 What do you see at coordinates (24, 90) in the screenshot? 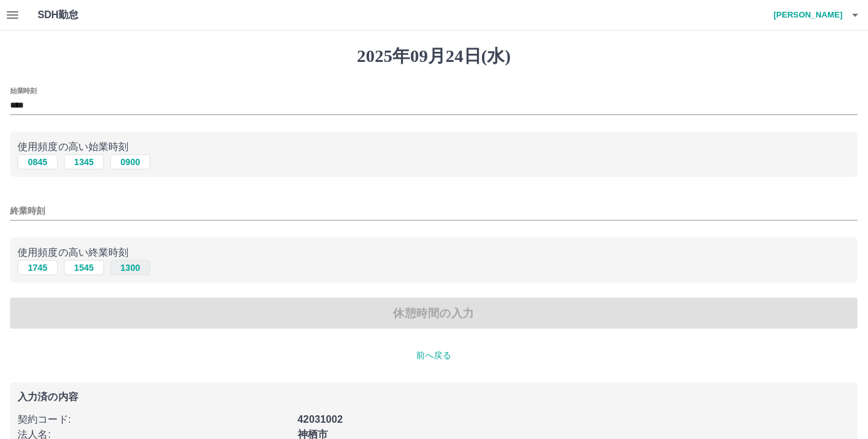
I see `label: 始業時刻` at bounding box center [24, 90].